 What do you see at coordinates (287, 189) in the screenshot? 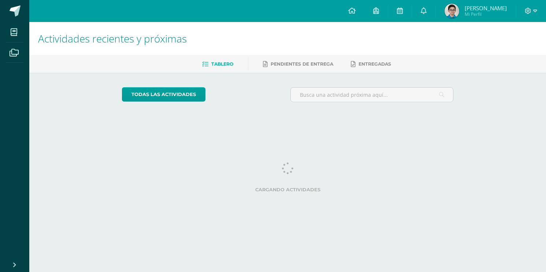
I see `label: Cargando actividades` at bounding box center [287, 189].